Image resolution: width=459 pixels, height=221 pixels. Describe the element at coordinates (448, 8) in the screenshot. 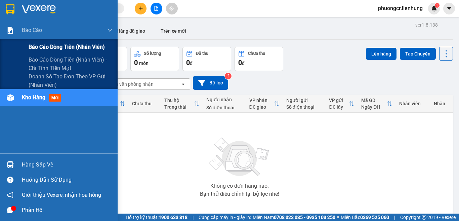

I see `button: caret-down` at that location.